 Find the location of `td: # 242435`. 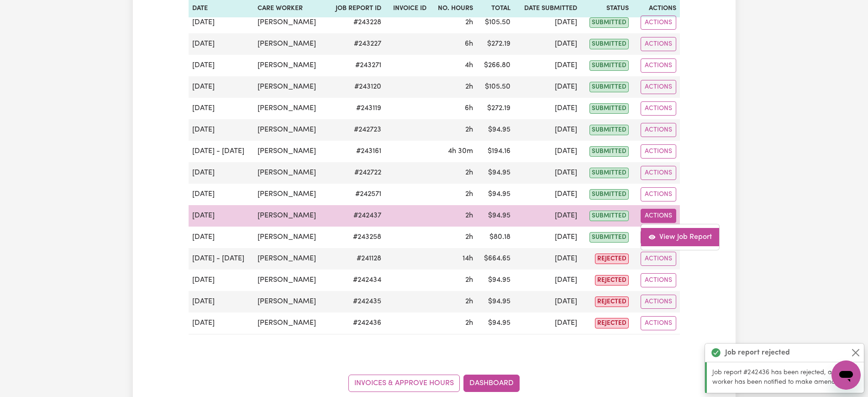

td: # 242435 is located at coordinates (356, 302).